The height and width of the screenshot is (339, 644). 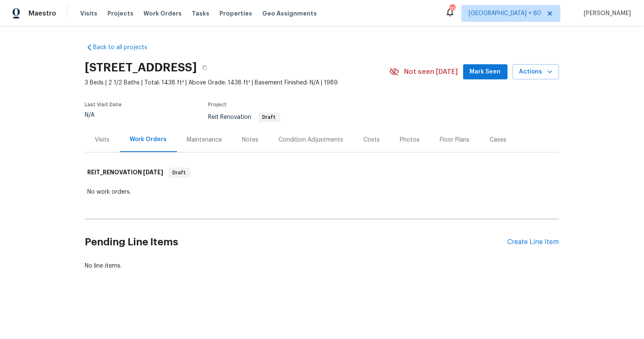 I want to click on div: N/A, so click(x=104, y=115).